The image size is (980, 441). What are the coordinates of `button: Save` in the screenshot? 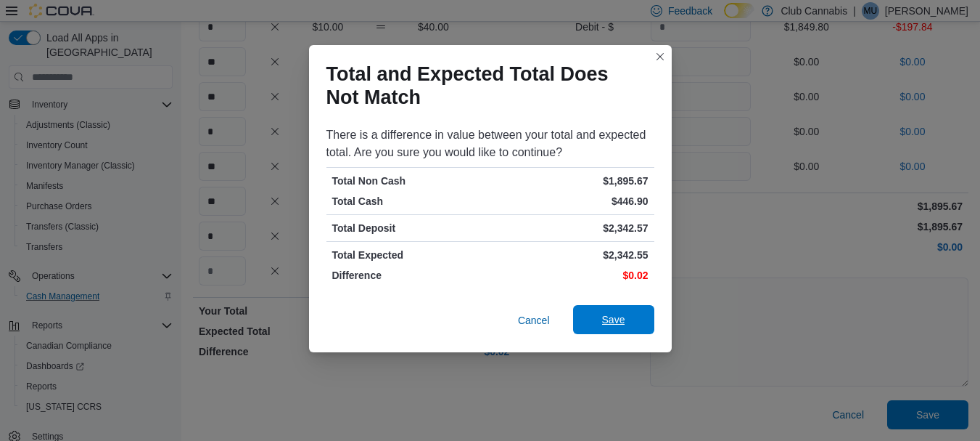 It's located at (613, 320).